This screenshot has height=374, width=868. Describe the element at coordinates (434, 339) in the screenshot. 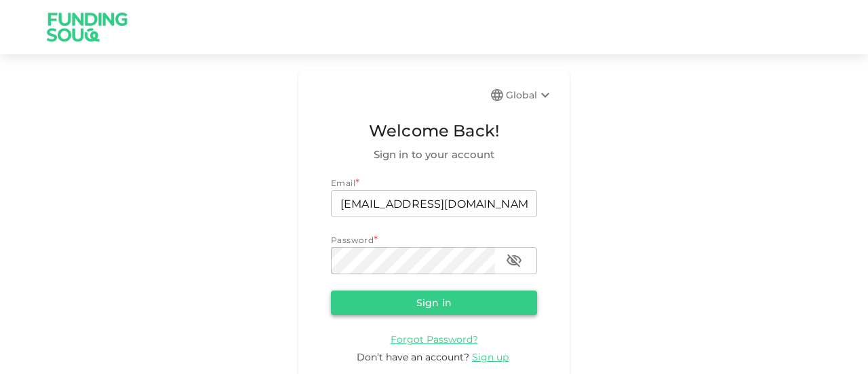

I see `span: Forgot Password?` at that location.